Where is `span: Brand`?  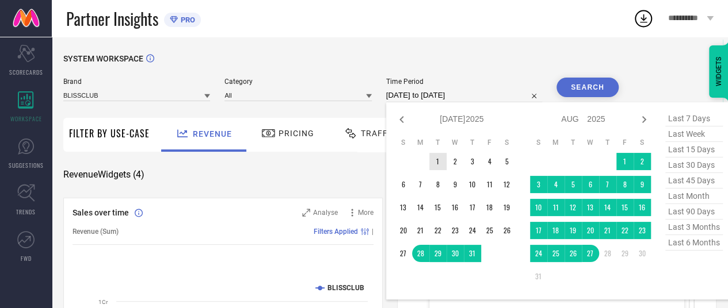
span: Brand is located at coordinates (136, 82).